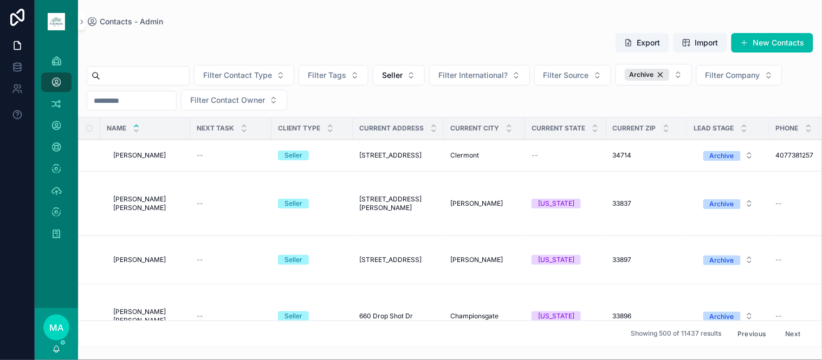 The image size is (822, 360). I want to click on a: 33896, so click(647, 317).